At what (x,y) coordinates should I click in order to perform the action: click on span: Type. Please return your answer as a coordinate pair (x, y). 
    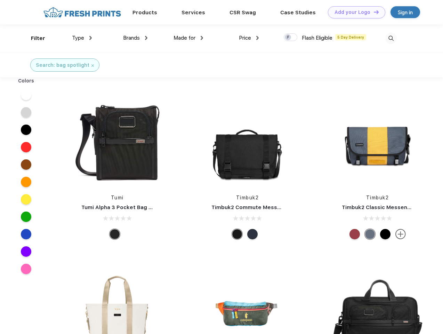
    Looking at the image, I should click on (78, 38).